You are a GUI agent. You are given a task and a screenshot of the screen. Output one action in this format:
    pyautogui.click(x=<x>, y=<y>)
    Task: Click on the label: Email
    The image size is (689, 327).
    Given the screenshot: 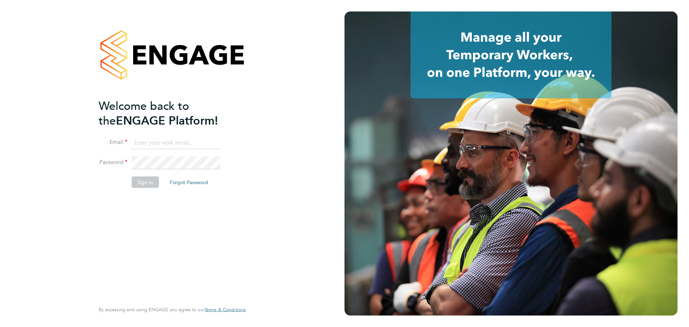 What is the action you would take?
    pyautogui.click(x=113, y=142)
    